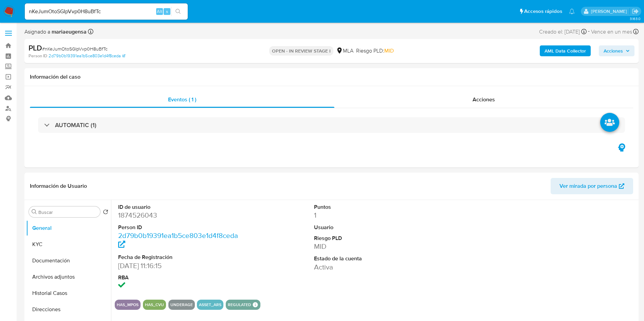 The width and height of the screenshot is (644, 321). Describe the element at coordinates (543, 11) in the screenshot. I see `span: Accesos rápidos` at that location.